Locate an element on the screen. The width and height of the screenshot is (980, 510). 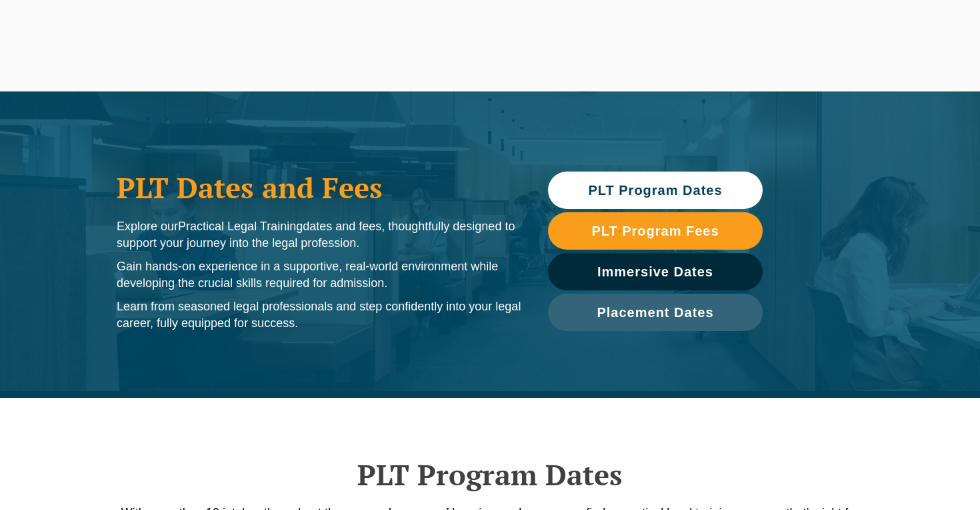
span: PLT Program Fees is located at coordinates (655, 231).